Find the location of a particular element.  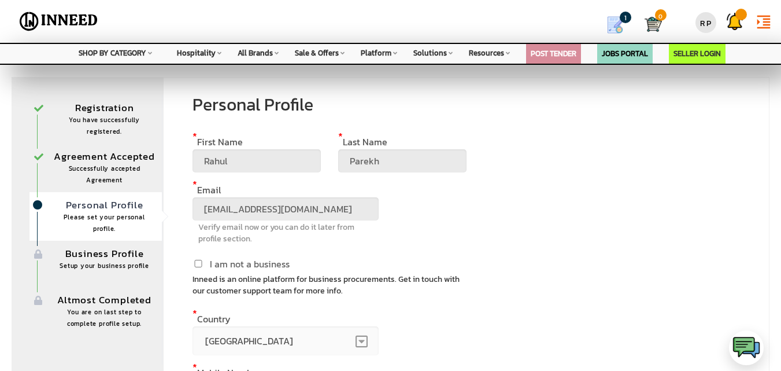

label: email is located at coordinates (286, 190).